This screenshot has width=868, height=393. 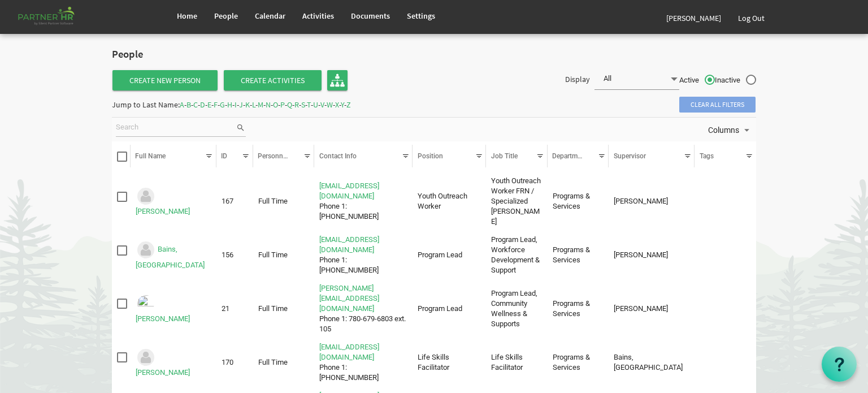 I want to click on td: Cardinal, Amy column header Supervisor, so click(x=651, y=202).